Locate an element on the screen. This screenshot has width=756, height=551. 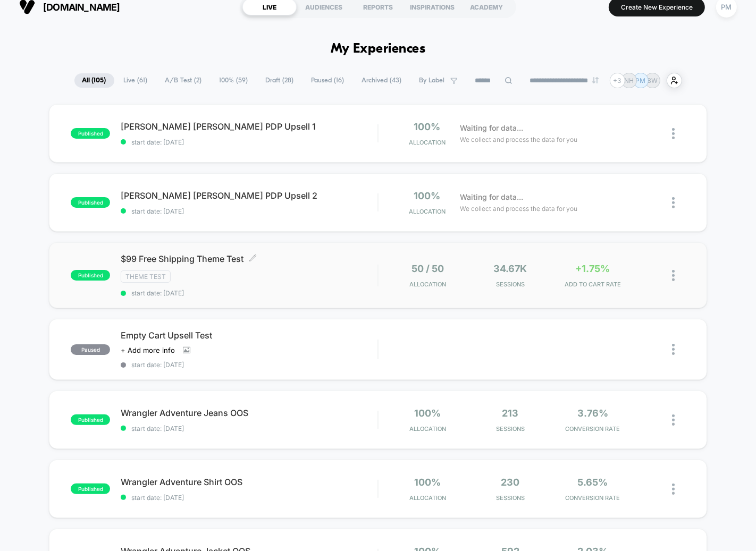
span: 230 is located at coordinates (509, 482).